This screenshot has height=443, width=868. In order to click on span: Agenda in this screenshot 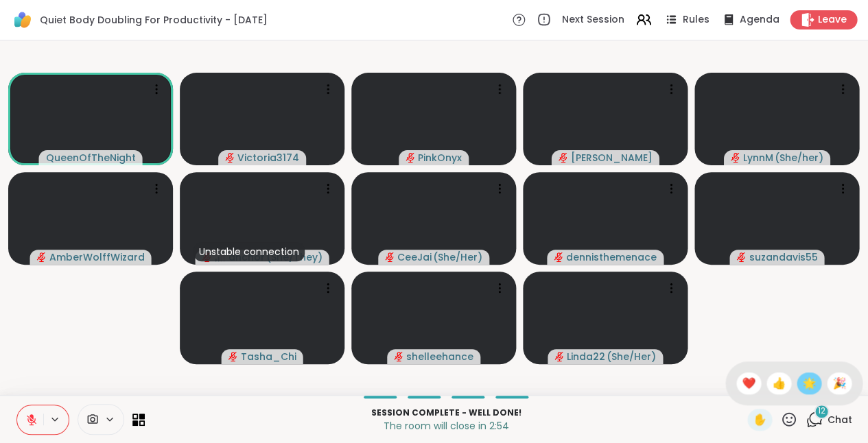, I will do `click(758, 20)`.